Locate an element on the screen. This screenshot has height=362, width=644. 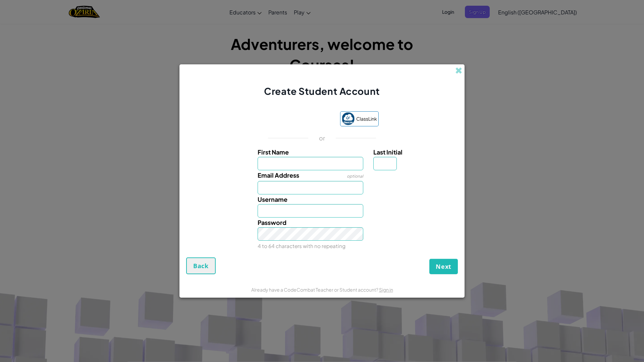
span: First Name is located at coordinates (273, 152).